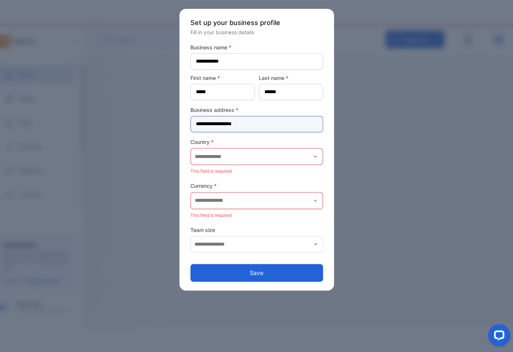  I want to click on label: Business name, so click(257, 47).